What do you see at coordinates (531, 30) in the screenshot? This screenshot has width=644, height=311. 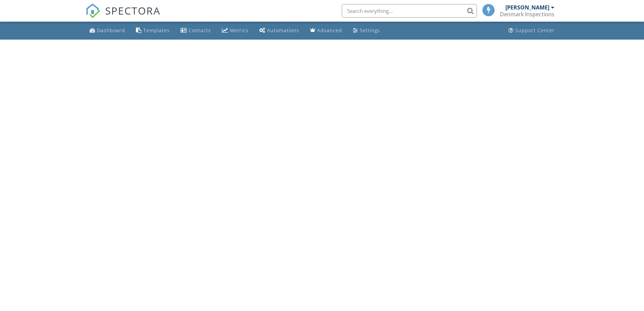 I see `a: Support Center` at bounding box center [531, 30].